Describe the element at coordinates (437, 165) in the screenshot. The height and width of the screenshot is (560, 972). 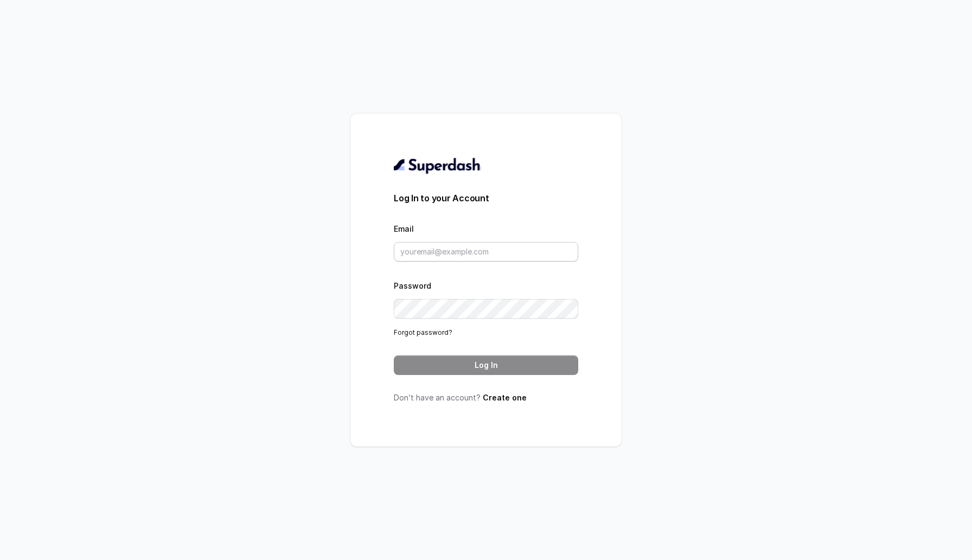
I see `img: light.svg` at that location.